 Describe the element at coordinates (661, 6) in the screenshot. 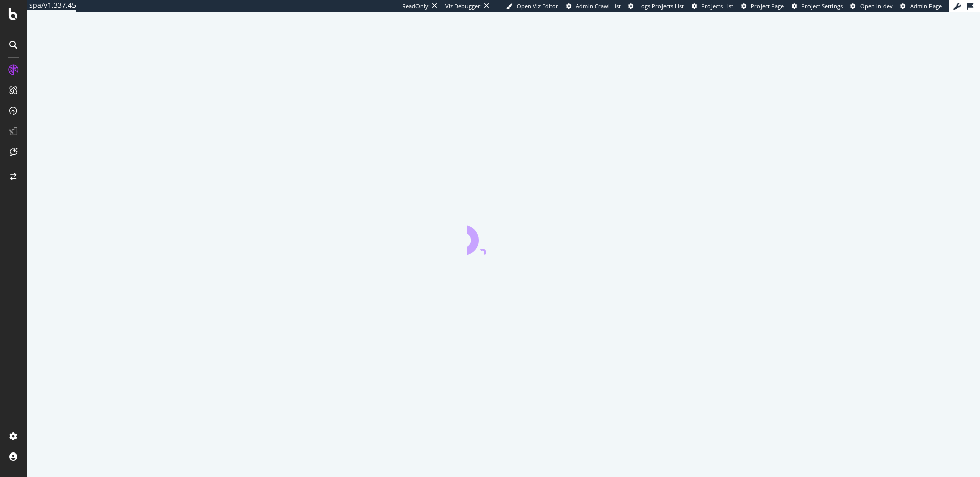

I see `span: Logs Projects List` at that location.